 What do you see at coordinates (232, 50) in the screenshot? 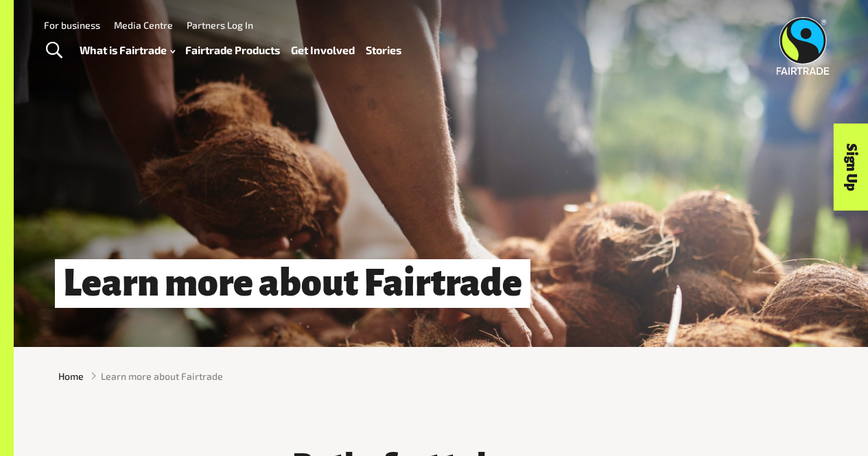
I see `a: Fairtrade Products` at bounding box center [232, 50].